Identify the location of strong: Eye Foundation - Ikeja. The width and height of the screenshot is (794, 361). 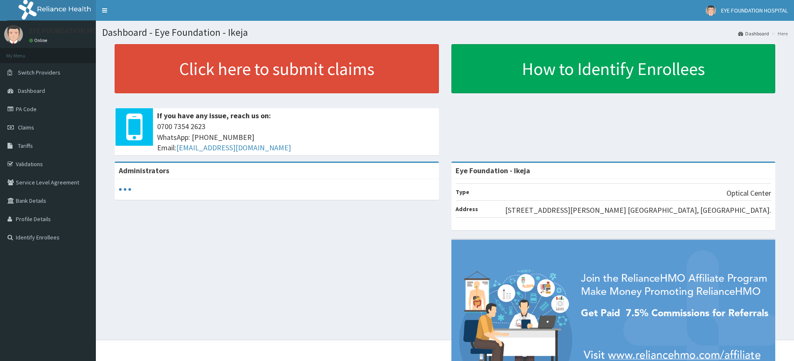
(492, 170).